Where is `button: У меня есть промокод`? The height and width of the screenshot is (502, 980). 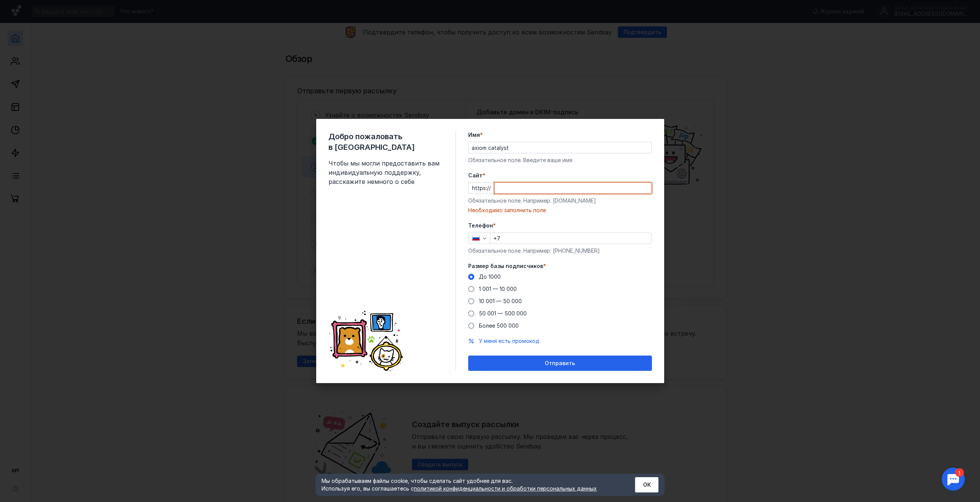 button: У меня есть промокод is located at coordinates (509, 341).